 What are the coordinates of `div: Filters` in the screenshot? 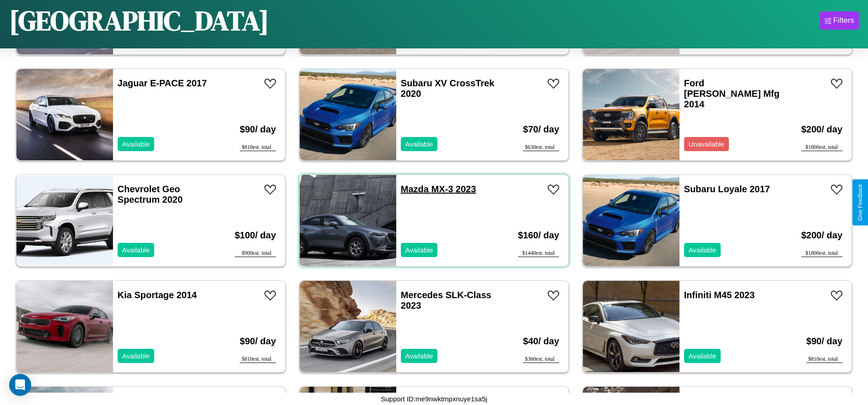 It's located at (843, 20).